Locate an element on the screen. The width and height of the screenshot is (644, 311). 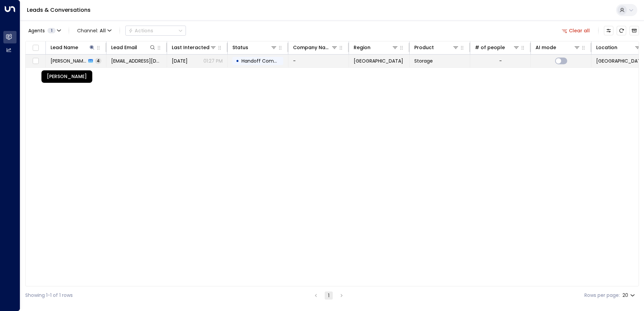
div: Showing 1-1 of 1 rows is located at coordinates (49, 295).